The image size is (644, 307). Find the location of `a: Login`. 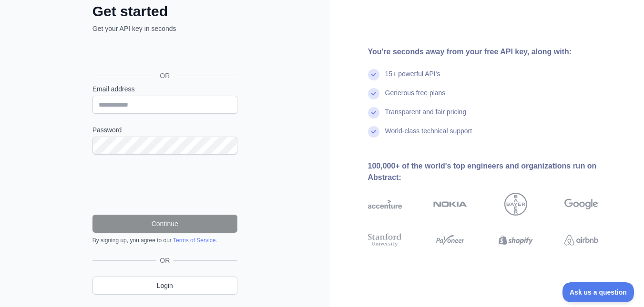

a: Login is located at coordinates (165, 285).